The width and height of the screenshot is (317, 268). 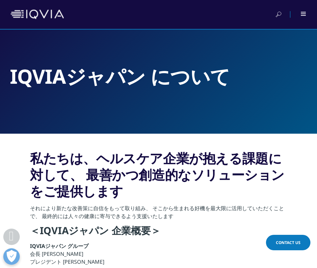 What do you see at coordinates (288, 243) in the screenshot?
I see `a: Contact Us` at bounding box center [288, 243].